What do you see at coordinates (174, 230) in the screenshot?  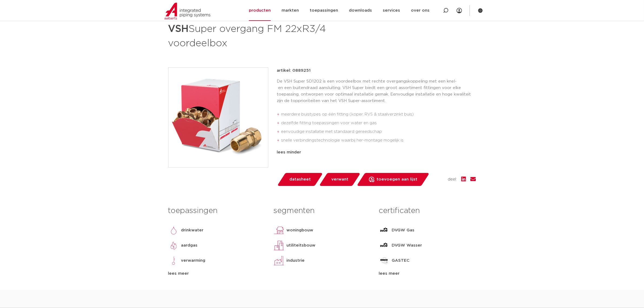 I see `img: drinkwater` at bounding box center [174, 230].